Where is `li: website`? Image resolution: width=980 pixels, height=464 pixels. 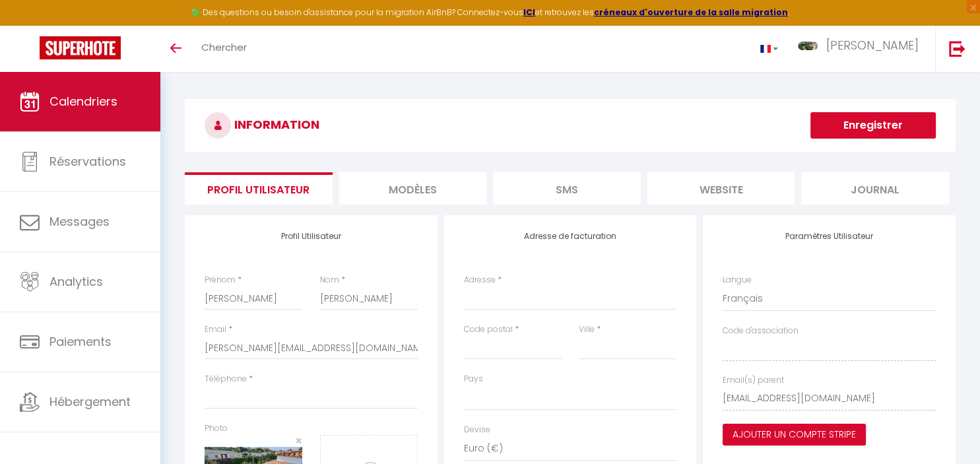
li: website is located at coordinates (721, 188).